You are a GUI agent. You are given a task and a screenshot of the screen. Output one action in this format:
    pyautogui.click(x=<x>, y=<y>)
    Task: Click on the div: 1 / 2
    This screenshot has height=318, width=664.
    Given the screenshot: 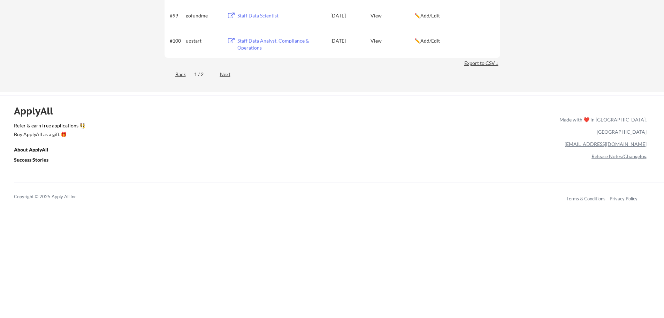 What is the action you would take?
    pyautogui.click(x=203, y=74)
    